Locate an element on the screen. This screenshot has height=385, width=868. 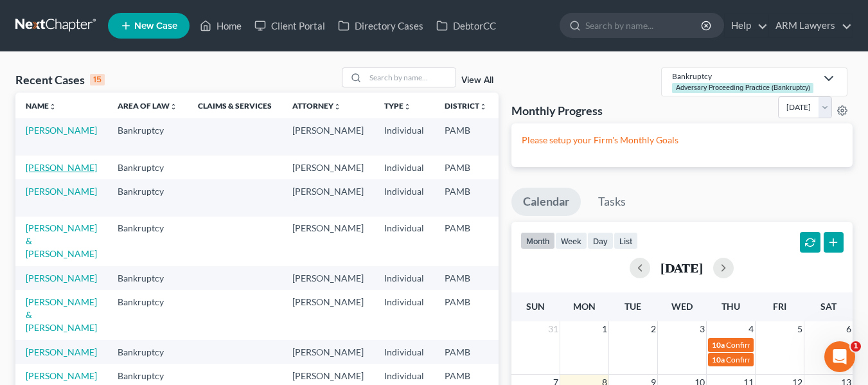
div: Bankruptcy is located at coordinates (745, 76).